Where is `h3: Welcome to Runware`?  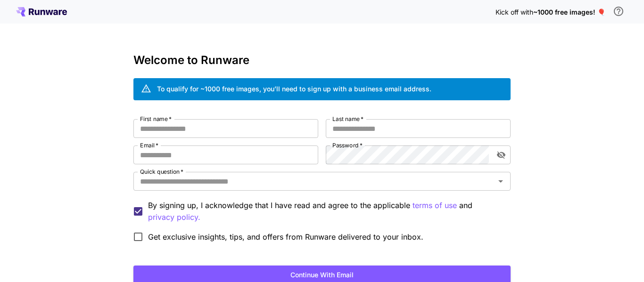
h3: Welcome to Runware is located at coordinates (322, 60).